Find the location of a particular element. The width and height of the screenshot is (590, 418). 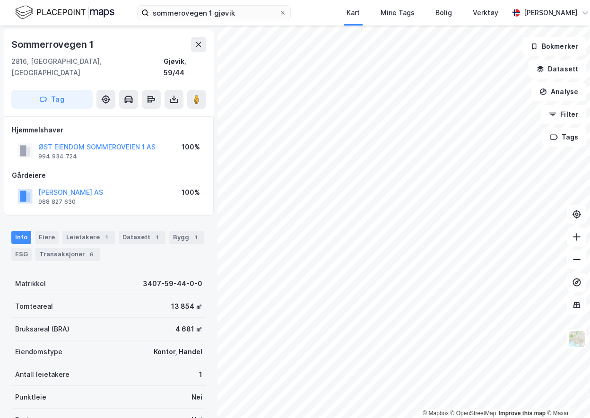

div: Antall leietakere is located at coordinates (42, 375).